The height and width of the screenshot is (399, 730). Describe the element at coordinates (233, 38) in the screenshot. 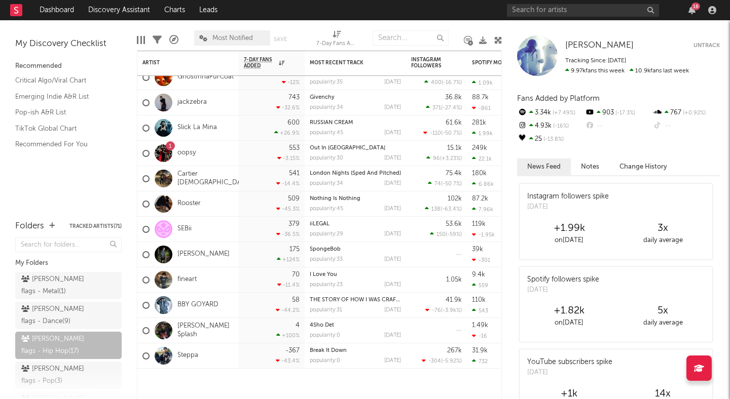

I see `span: Most Notified` at that location.